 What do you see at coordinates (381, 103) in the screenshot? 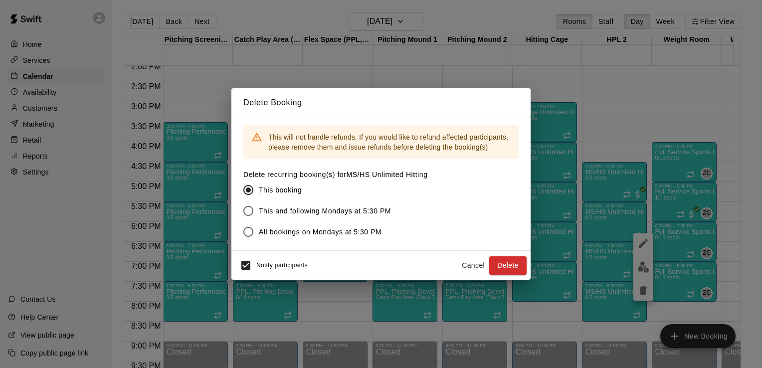
I see `h2: Delete Booking` at bounding box center [381, 103].